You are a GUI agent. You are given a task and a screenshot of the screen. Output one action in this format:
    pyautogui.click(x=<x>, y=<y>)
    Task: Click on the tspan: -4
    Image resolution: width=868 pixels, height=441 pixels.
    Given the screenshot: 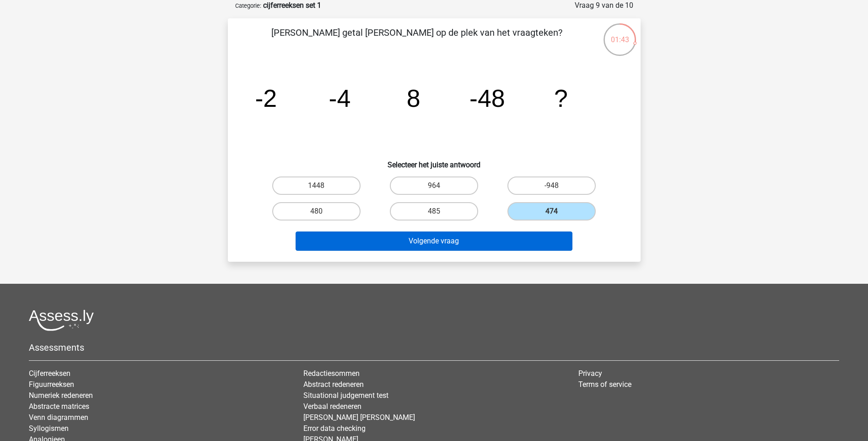 What is the action you would take?
    pyautogui.click(x=340, y=98)
    